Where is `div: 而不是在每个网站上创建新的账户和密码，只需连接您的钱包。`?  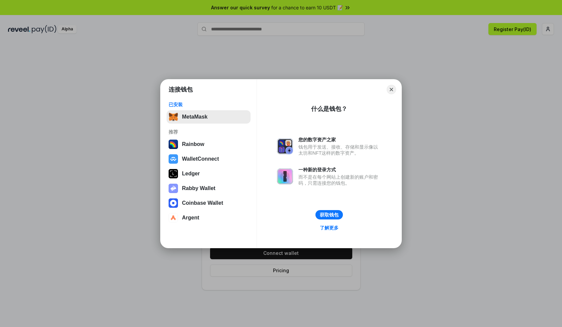
div: 而不是在每个网站上创建新的账户和密码，只需连接您的钱包。 is located at coordinates (340, 180).